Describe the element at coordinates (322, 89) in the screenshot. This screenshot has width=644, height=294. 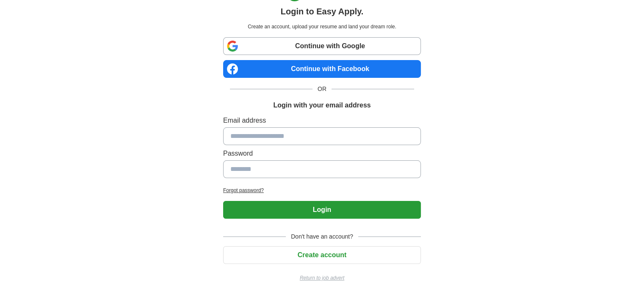
I see `span: OR` at that location.